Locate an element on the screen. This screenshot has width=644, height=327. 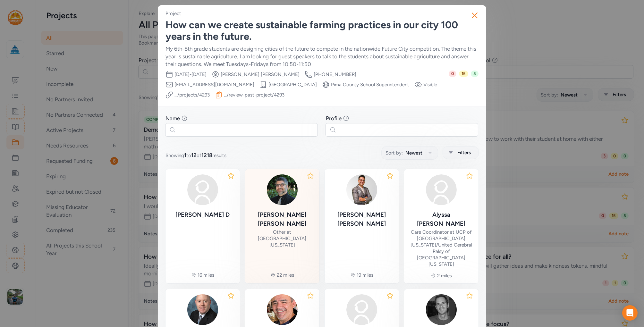
div: Open Intercom Messenger is located at coordinates (630, 313).